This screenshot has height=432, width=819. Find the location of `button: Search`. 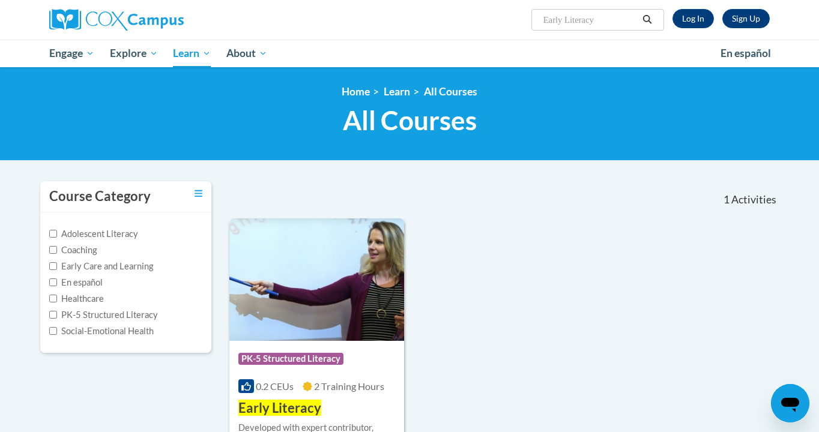

button: Search is located at coordinates (647, 20).